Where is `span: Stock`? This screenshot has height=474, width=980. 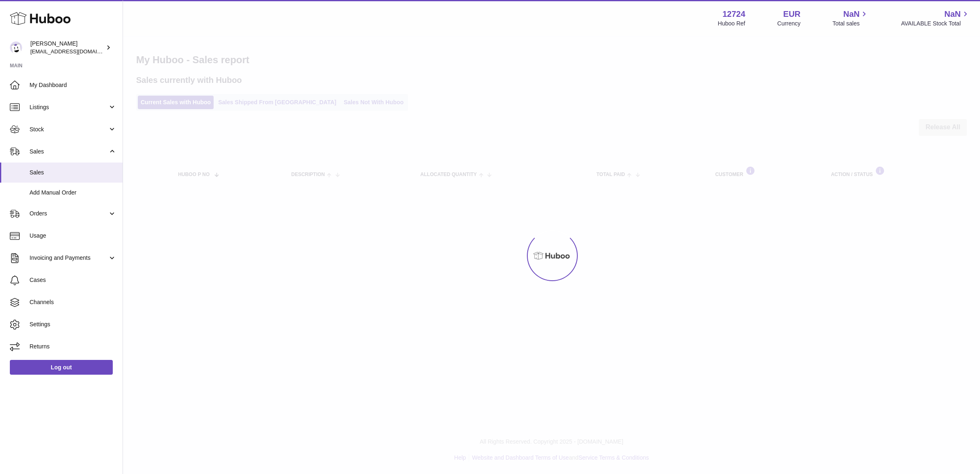
span: Stock is located at coordinates (68, 129).